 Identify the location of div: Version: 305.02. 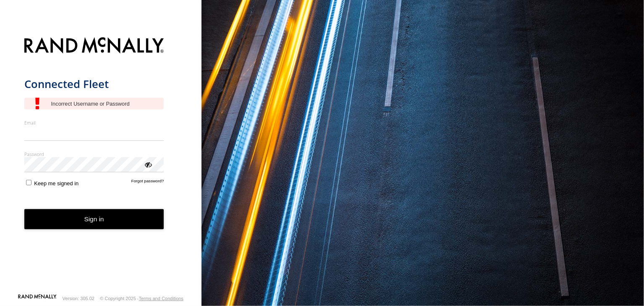
(78, 299).